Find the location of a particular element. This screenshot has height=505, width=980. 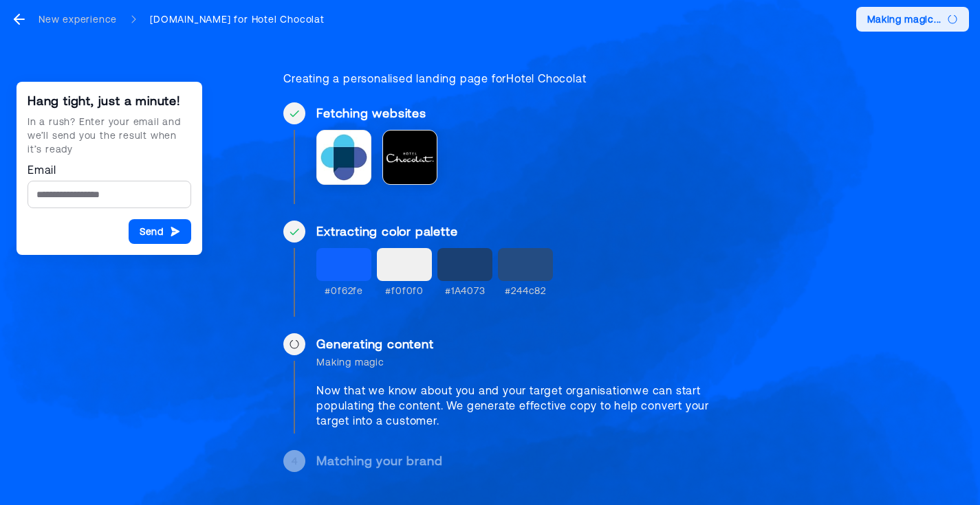

div: Matching your brand is located at coordinates (526, 462).